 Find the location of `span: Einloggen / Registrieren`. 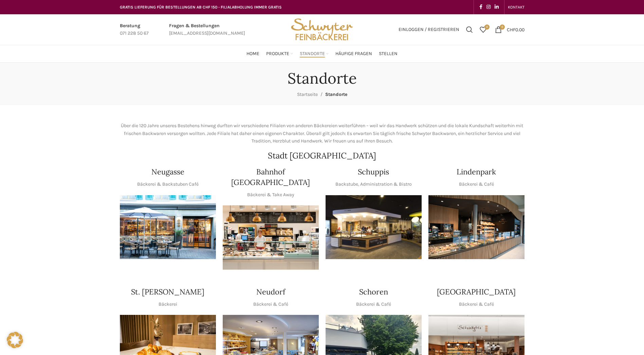

span: Einloggen / Registrieren is located at coordinates (429, 30).